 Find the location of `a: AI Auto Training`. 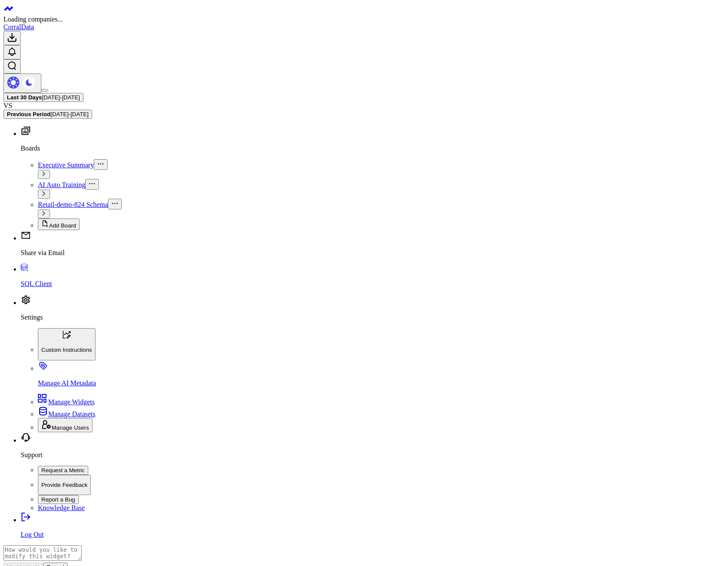

a: AI Auto Training is located at coordinates (62, 185).